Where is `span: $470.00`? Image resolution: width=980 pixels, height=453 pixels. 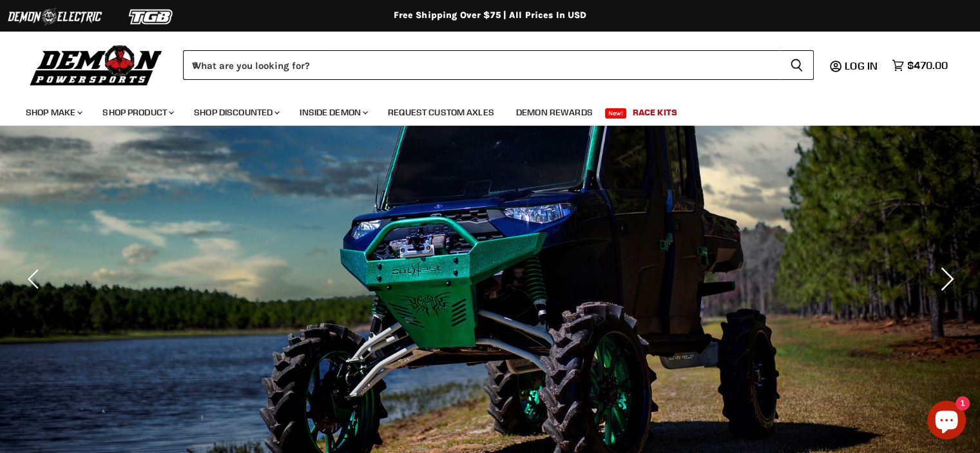 span: $470.00 is located at coordinates (928, 65).